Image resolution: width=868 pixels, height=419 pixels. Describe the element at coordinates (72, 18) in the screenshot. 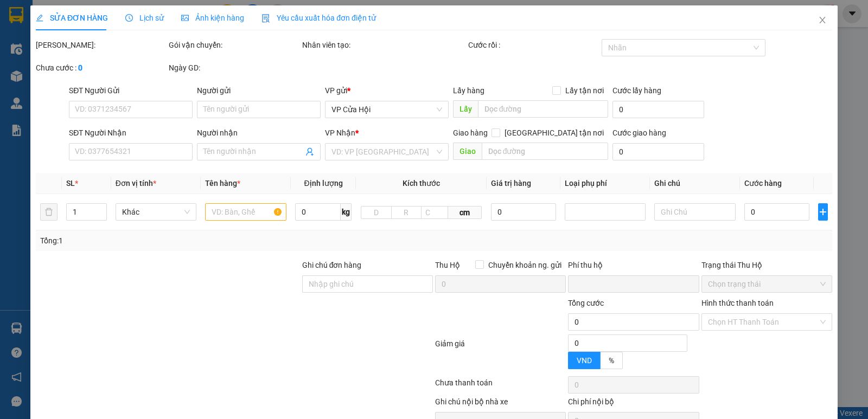

I see `span: SỬA ĐƠN HÀNG` at that location.